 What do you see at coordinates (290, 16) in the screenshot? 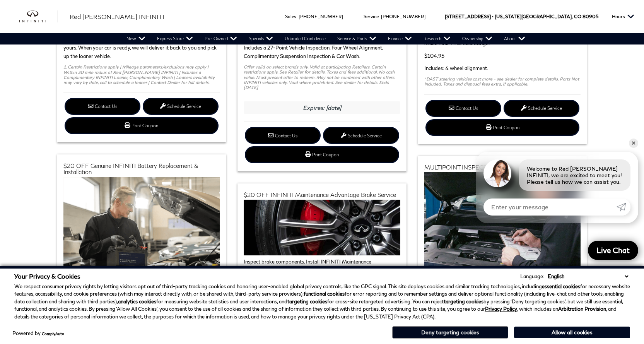
I see `span: Sales` at bounding box center [290, 16].